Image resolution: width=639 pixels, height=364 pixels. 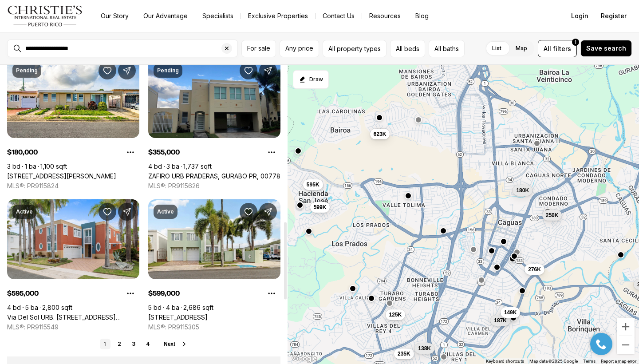 What do you see at coordinates (534, 269) in the screenshot?
I see `button: 276K` at bounding box center [534, 269].